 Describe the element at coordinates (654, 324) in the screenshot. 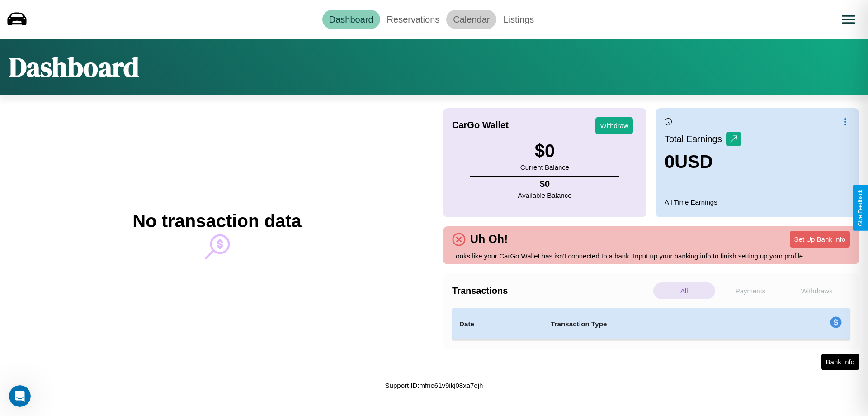

I see `h4: Transaction Type` at that location.